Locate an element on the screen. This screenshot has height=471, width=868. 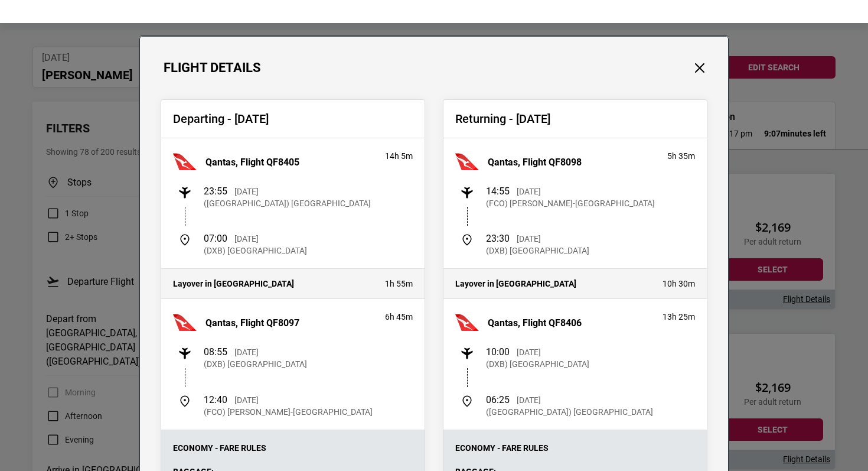
p: 13h 25m is located at coordinates (679, 317).